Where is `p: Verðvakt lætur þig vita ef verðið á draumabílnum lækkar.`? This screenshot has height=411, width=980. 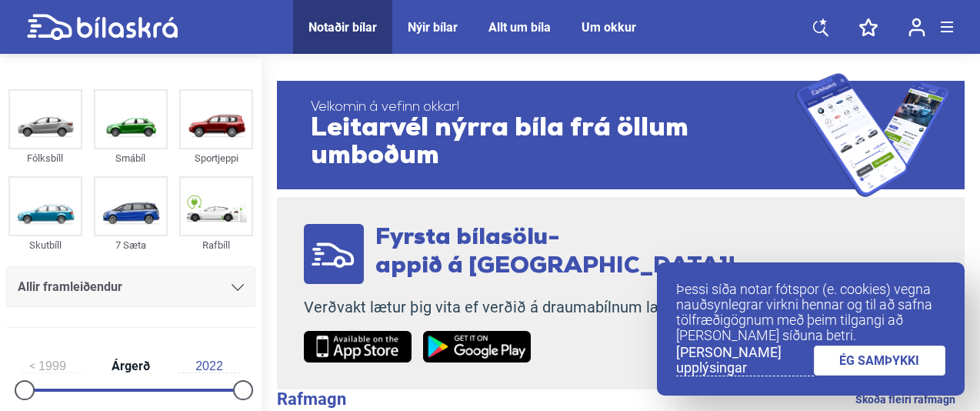
p: Verðvakt lætur þig vita ef verðið á draumabílnum lækkar. is located at coordinates (519, 307).